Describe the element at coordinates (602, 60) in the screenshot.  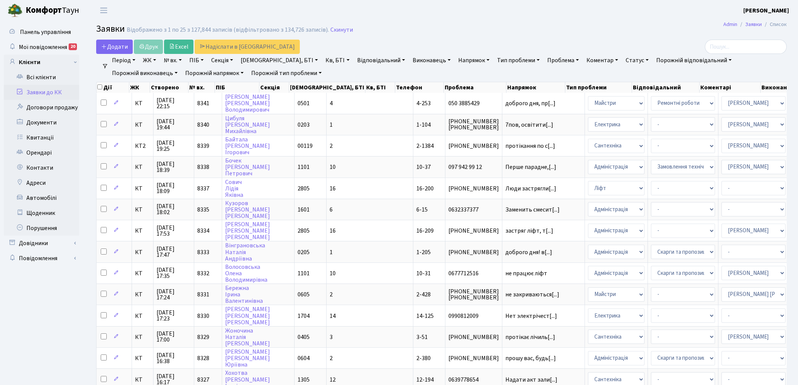
I see `a: Коментар` at that location.